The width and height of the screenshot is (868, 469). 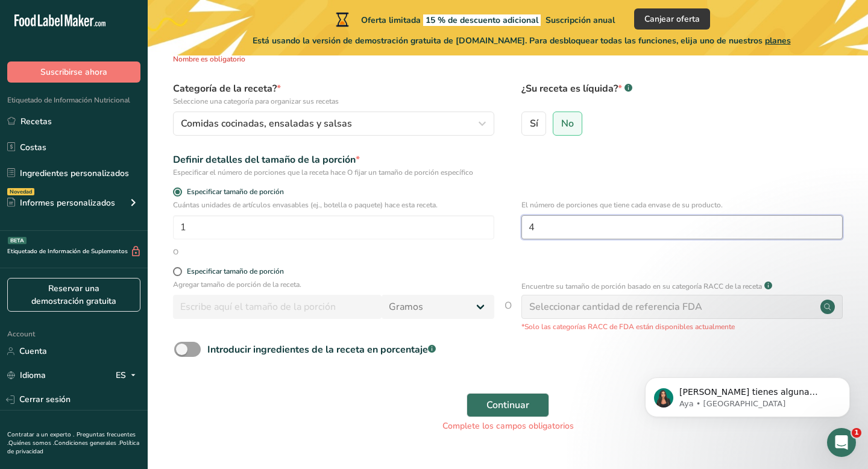 I want to click on div: Introducir ingredientes de la receta en porcentaje, so click(x=322, y=349).